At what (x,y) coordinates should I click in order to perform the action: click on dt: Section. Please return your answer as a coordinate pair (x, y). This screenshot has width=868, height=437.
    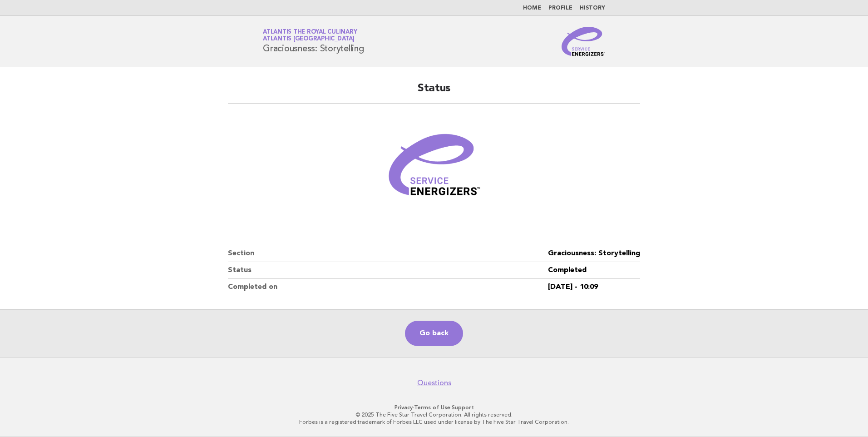
    Looking at the image, I should click on (388, 253).